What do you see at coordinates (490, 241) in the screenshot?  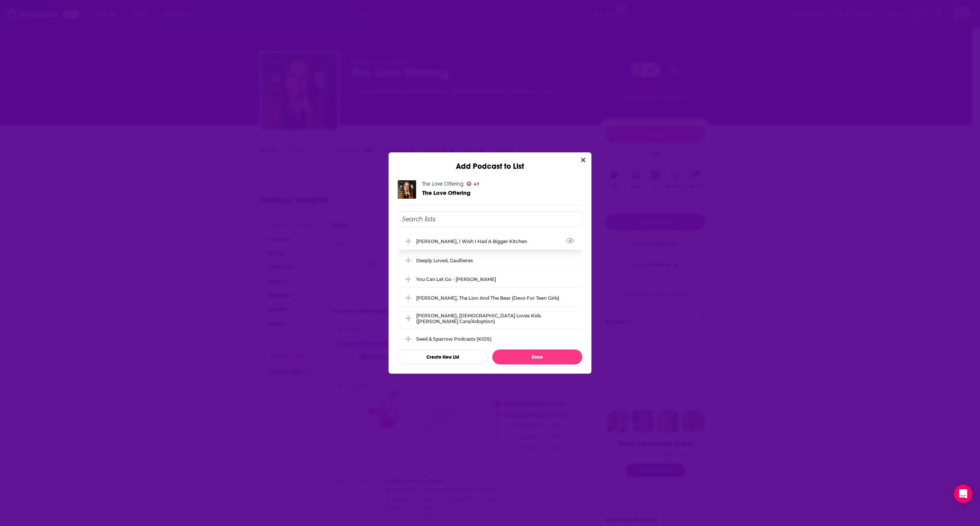 I see `div: Kate Strickler, I Wish I Had a Bigger Kitchen` at bounding box center [490, 241].